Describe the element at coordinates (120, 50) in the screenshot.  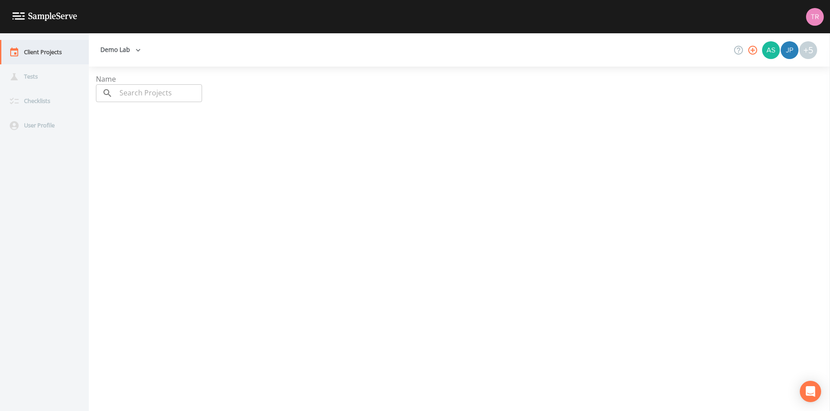
I see `button: Demo Lab` at that location.